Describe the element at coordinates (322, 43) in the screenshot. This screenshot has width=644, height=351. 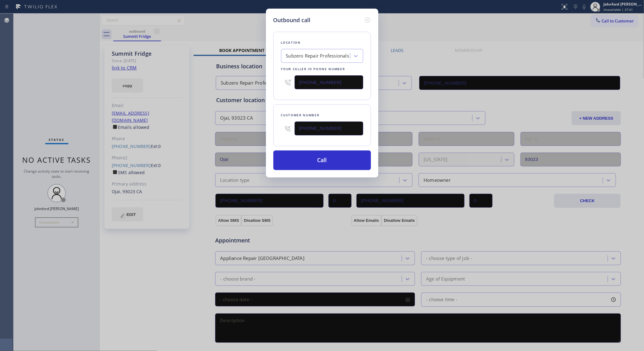
I see `div: Location` at that location.